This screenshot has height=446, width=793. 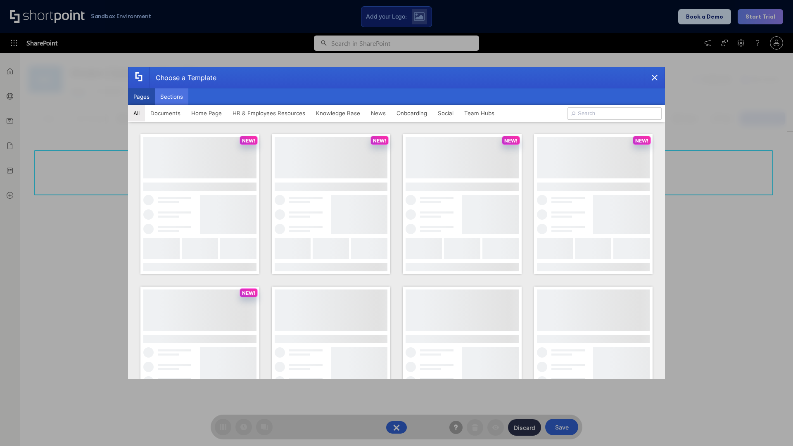 What do you see at coordinates (479, 113) in the screenshot?
I see `button: Team Hubs` at bounding box center [479, 113].